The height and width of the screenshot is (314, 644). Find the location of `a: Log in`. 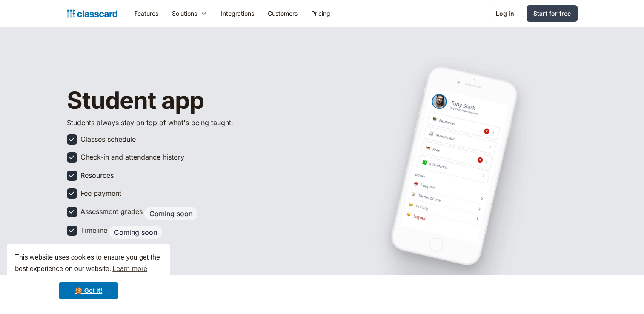

a: Log in is located at coordinates (505, 13).